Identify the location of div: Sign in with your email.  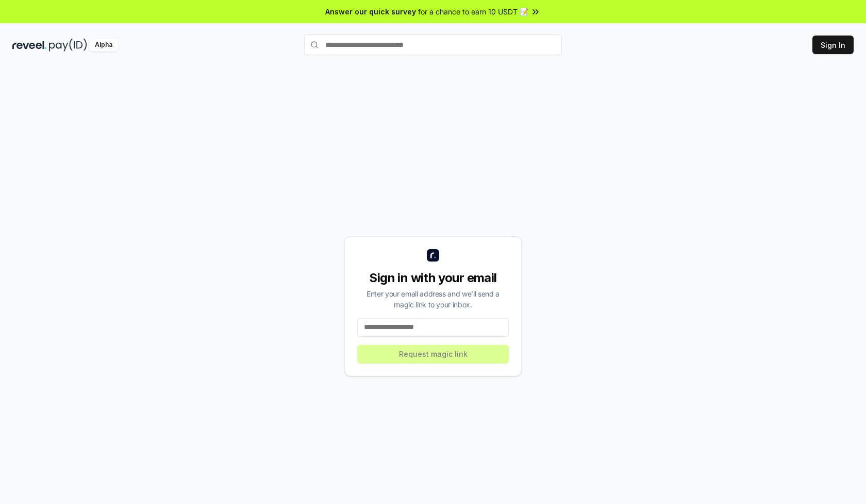
(433, 278).